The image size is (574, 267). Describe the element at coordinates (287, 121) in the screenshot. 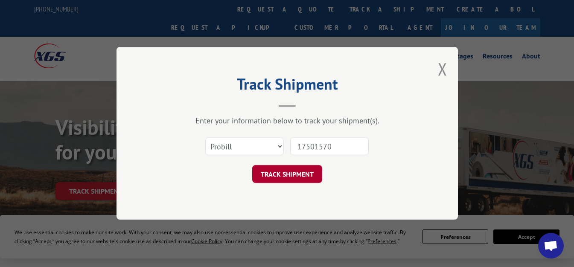

I see `div: Enter your information below to track your shipment(s).` at that location.